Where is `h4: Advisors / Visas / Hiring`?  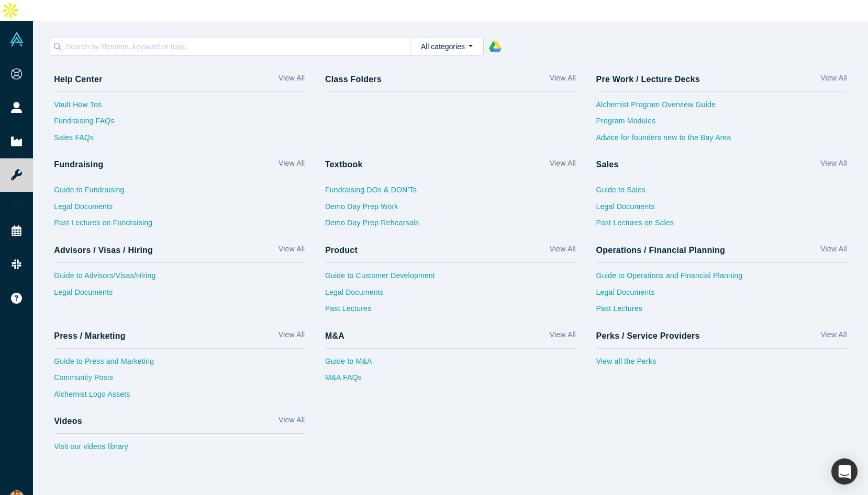 h4: Advisors / Visas / Hiring is located at coordinates (103, 250).